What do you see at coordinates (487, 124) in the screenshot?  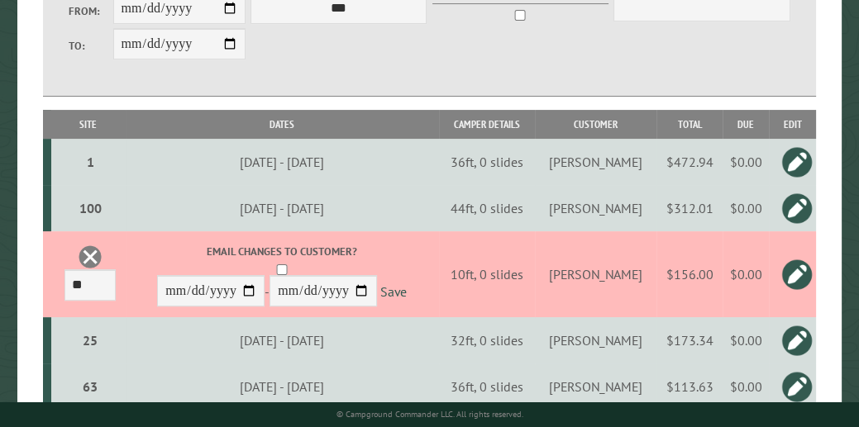 I see `th: Camper Details` at bounding box center [487, 124].